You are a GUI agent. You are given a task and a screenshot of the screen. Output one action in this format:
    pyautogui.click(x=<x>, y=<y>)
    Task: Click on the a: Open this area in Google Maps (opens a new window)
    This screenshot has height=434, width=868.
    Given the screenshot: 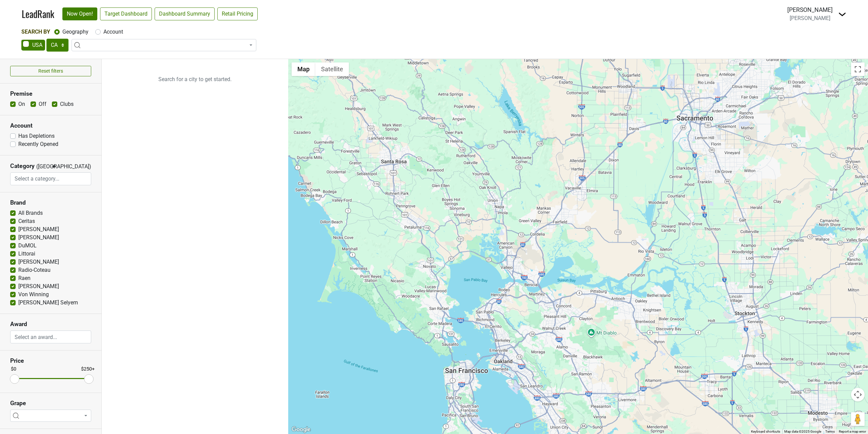 What is the action you would take?
    pyautogui.click(x=301, y=429)
    